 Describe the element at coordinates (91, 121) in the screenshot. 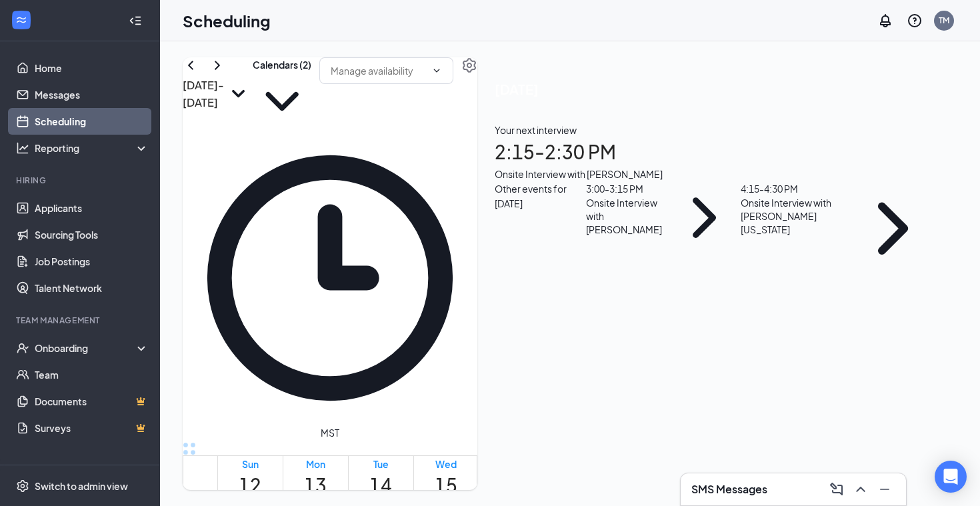

I see `a: Scheduling` at that location.